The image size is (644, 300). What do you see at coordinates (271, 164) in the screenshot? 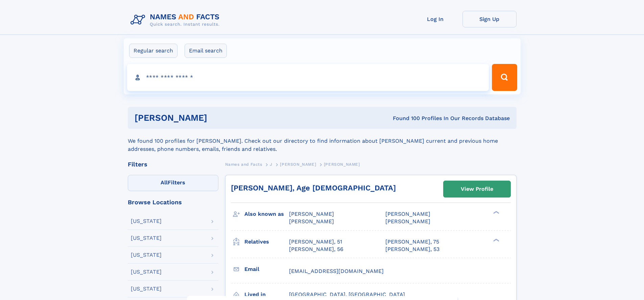
I see `a: J` at bounding box center [271, 164].